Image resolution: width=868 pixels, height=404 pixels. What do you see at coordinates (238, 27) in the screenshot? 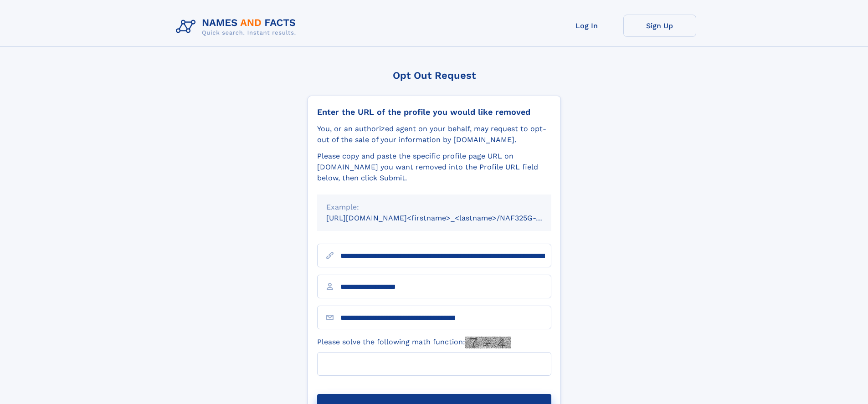
I see `img: Logo Names and Facts` at bounding box center [238, 27].